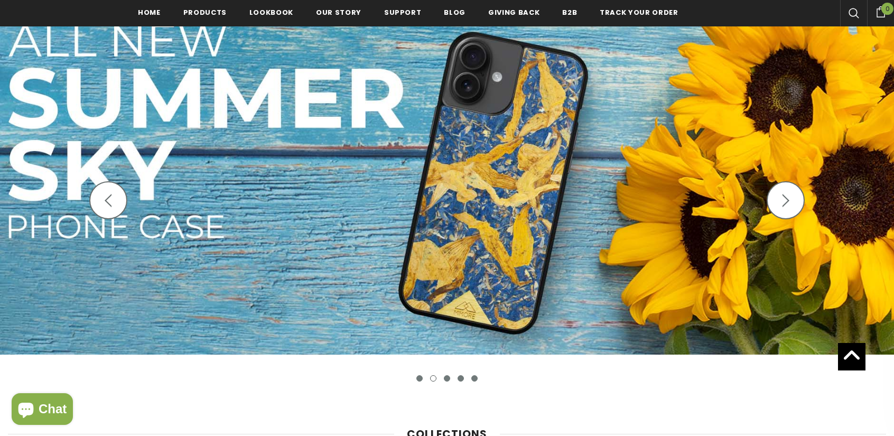 Image resolution: width=894 pixels, height=436 pixels. Describe the element at coordinates (513, 12) in the screenshot. I see `span: Giving back` at that location.